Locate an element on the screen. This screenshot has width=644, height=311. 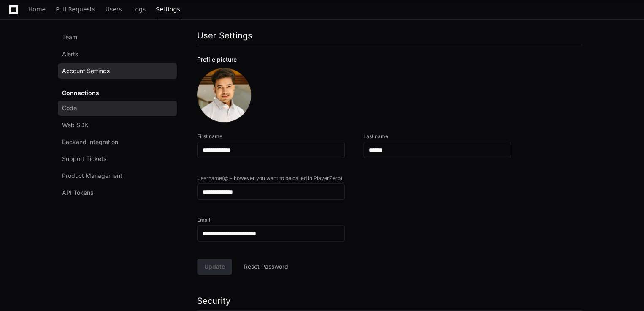
label: Username is located at coordinates (278, 178).